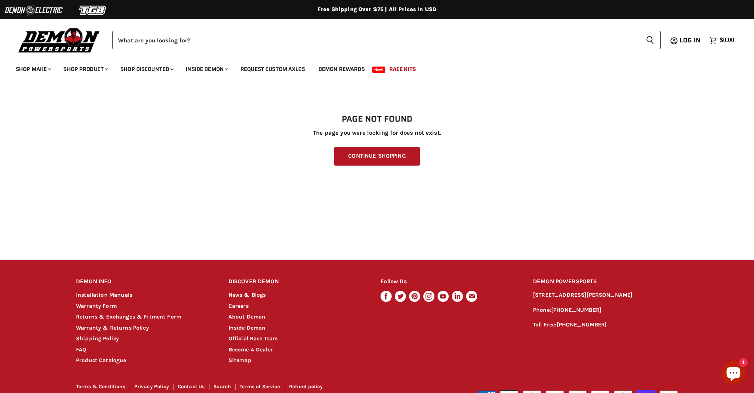  I want to click on a: Shipping Policy, so click(97, 338).